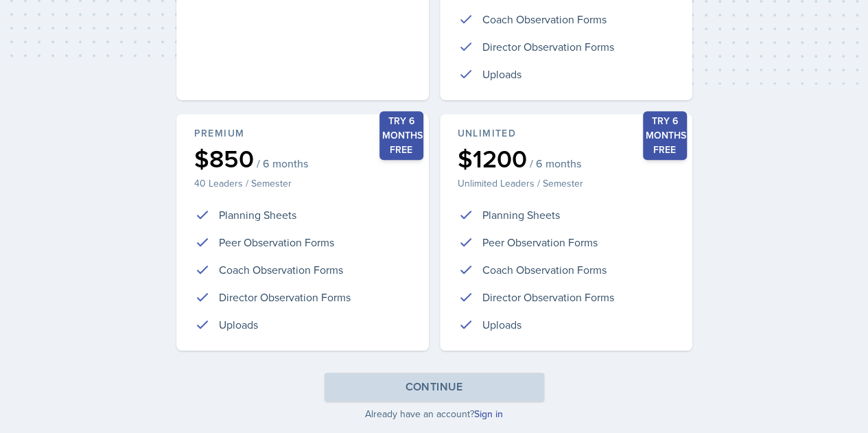 The width and height of the screenshot is (868, 433). What do you see at coordinates (302, 183) in the screenshot?
I see `p: 40 Leaders / Semester` at bounding box center [302, 183].